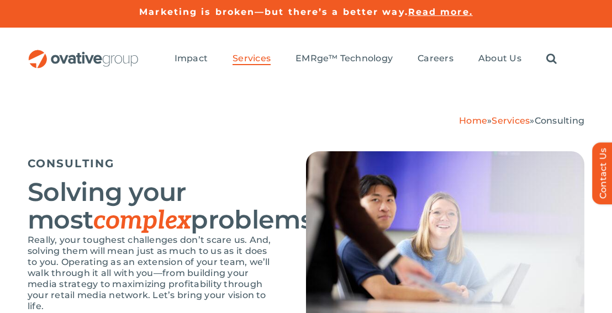 Image resolution: width=612 pixels, height=313 pixels. Describe the element at coordinates (344, 59) in the screenshot. I see `span: EMRge™ Technology` at that location.